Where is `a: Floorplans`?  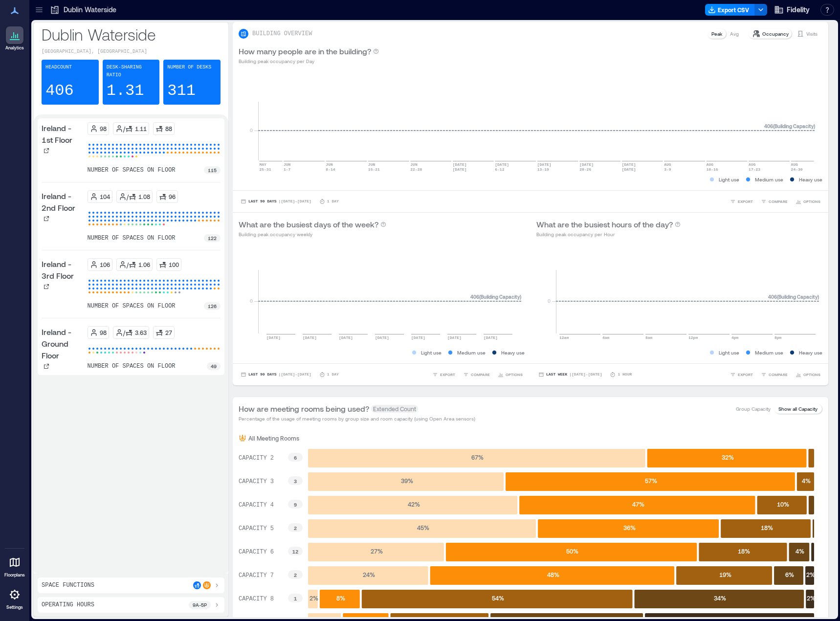
a: Floorplans is located at coordinates (14, 566).